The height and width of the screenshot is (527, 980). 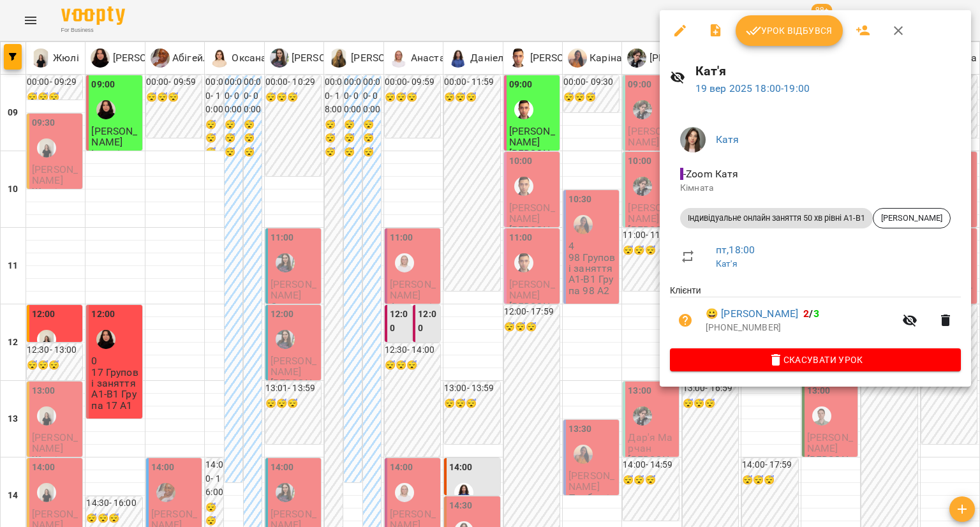 What do you see at coordinates (815, 316) in the screenshot?
I see `ul: Клієнти` at bounding box center [815, 316].